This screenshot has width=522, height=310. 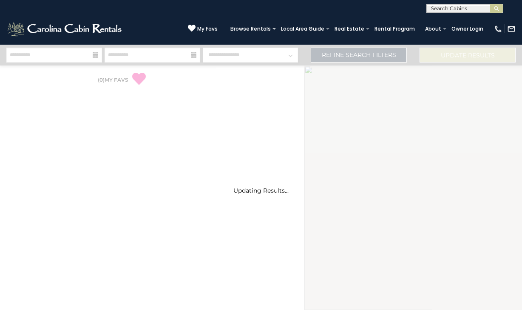 I want to click on a: Real Estate, so click(x=349, y=29).